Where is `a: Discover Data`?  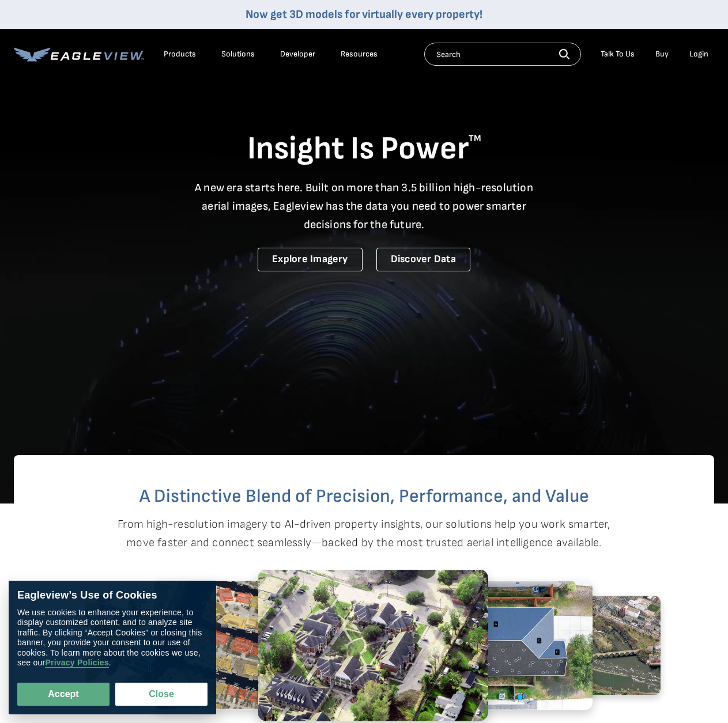 a: Discover Data is located at coordinates (423, 260).